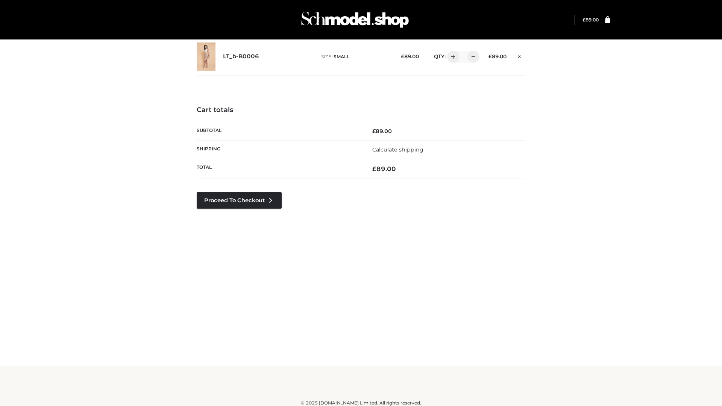  I want to click on h4: Cart totals, so click(361, 110).